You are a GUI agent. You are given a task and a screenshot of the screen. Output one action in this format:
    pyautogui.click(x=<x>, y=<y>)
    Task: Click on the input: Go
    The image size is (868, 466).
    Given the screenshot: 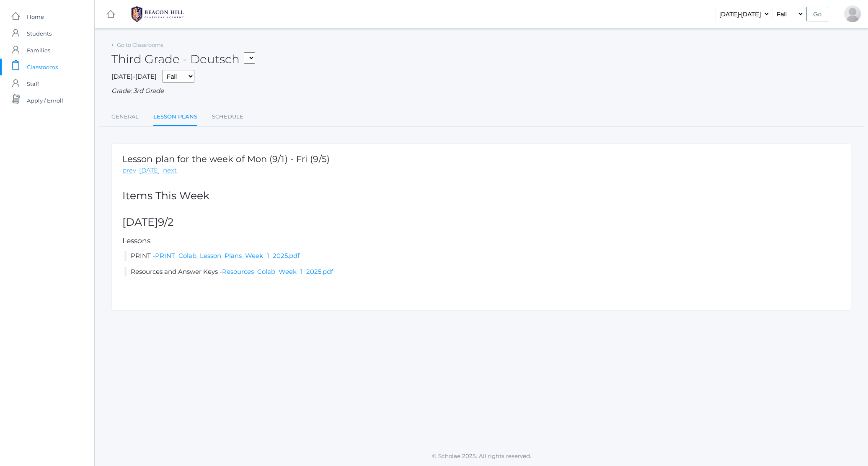 What is the action you would take?
    pyautogui.click(x=817, y=14)
    